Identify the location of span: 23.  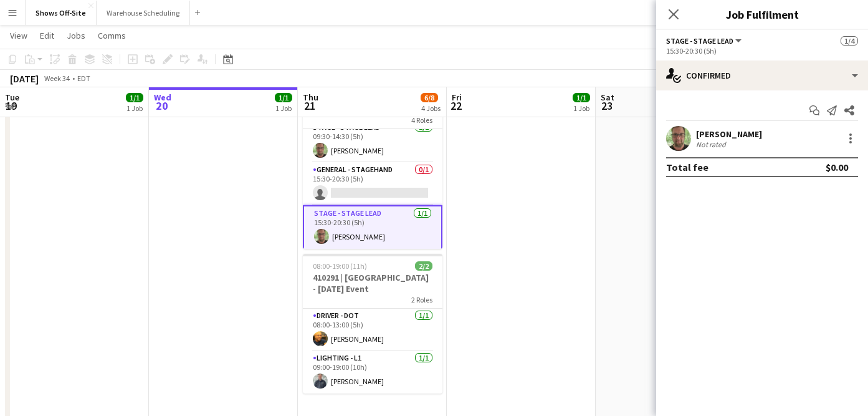
(606, 106).